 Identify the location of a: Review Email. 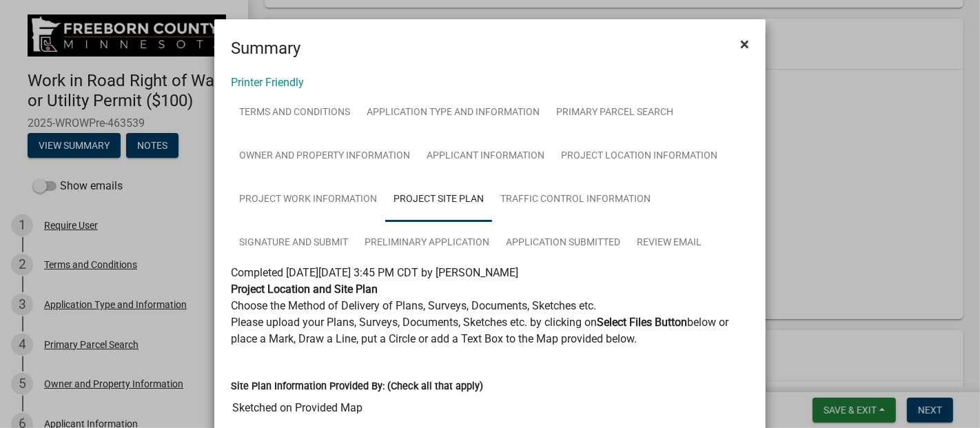
(669, 243).